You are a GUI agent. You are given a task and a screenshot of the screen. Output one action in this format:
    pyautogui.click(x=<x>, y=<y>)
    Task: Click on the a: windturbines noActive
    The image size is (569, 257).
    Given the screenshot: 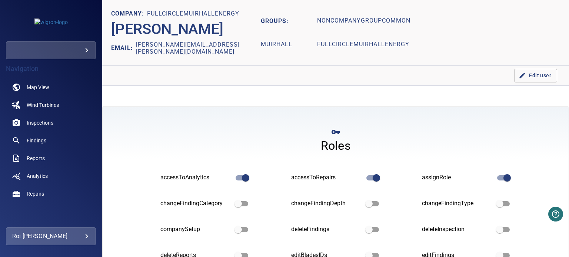 What is the action you would take?
    pyautogui.click(x=51, y=105)
    